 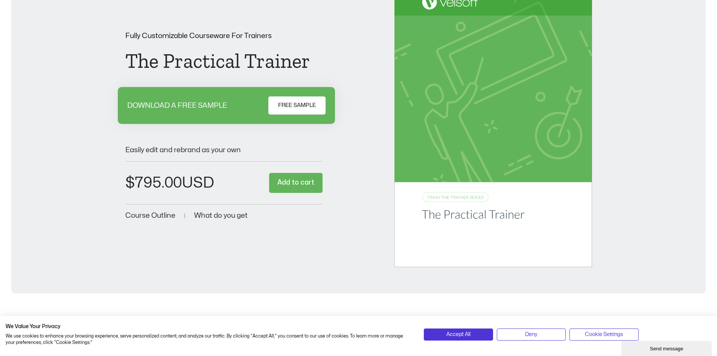 What do you see at coordinates (604, 334) in the screenshot?
I see `button: Adjust cookie preferences` at bounding box center [604, 334].